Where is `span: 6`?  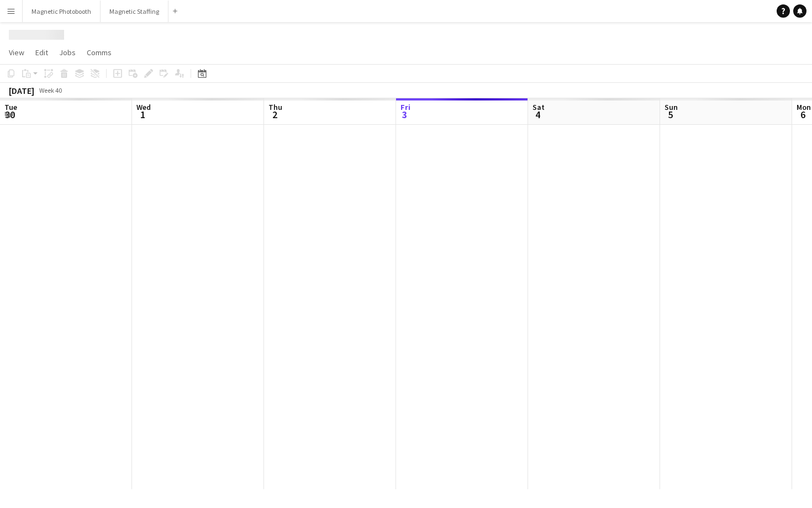
span: 6 is located at coordinates (803, 114).